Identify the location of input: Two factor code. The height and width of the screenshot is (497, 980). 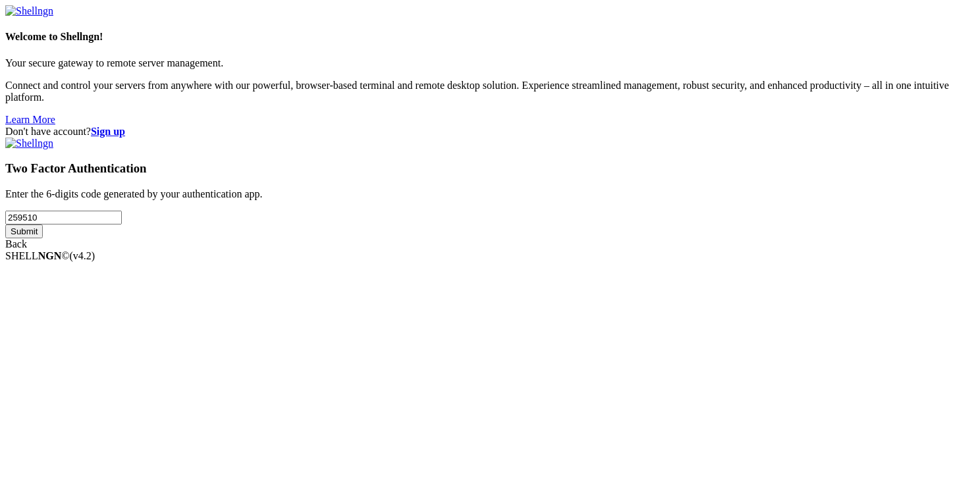
(63, 217).